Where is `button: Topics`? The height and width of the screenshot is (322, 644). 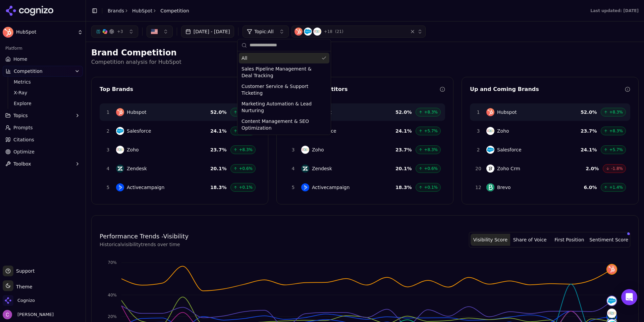
button: Topics is located at coordinates (43, 116).